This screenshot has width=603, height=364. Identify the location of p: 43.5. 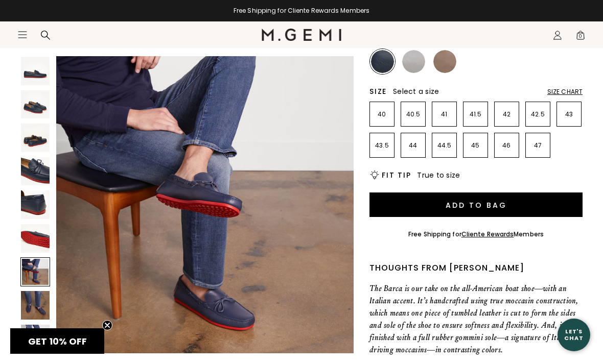
(382, 146).